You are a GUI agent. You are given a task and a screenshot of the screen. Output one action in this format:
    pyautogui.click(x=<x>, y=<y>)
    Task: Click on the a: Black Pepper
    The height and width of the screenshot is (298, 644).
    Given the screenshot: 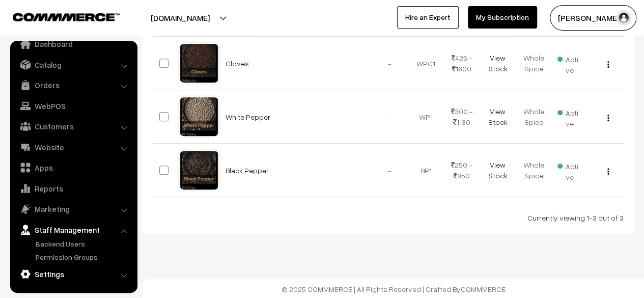 What is the action you would take?
    pyautogui.click(x=247, y=170)
    